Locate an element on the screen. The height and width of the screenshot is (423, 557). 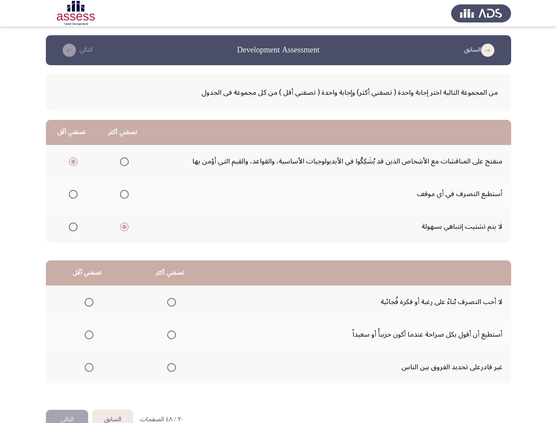
td: لا يتم تشتيت إنتباهي بسهولة is located at coordinates (329, 227).